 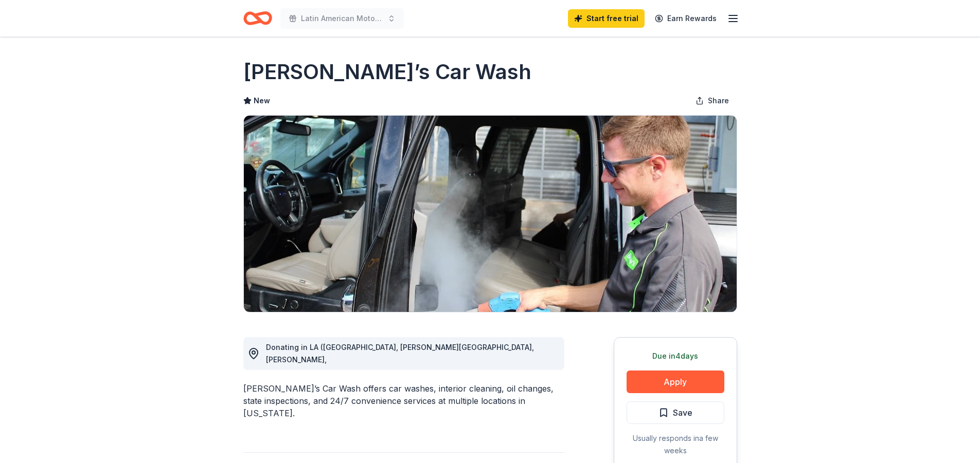 I want to click on span: Share, so click(x=718, y=101).